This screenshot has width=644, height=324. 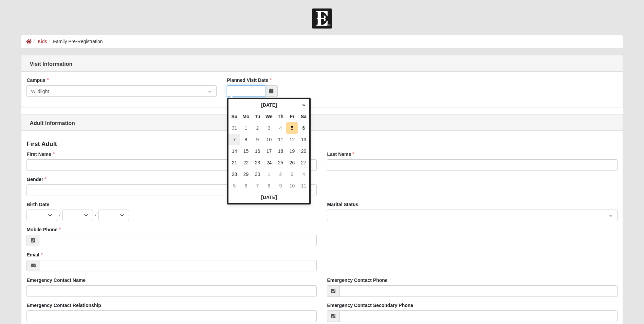 What do you see at coordinates (343, 205) in the screenshot?
I see `label: Marital Status` at bounding box center [343, 205].